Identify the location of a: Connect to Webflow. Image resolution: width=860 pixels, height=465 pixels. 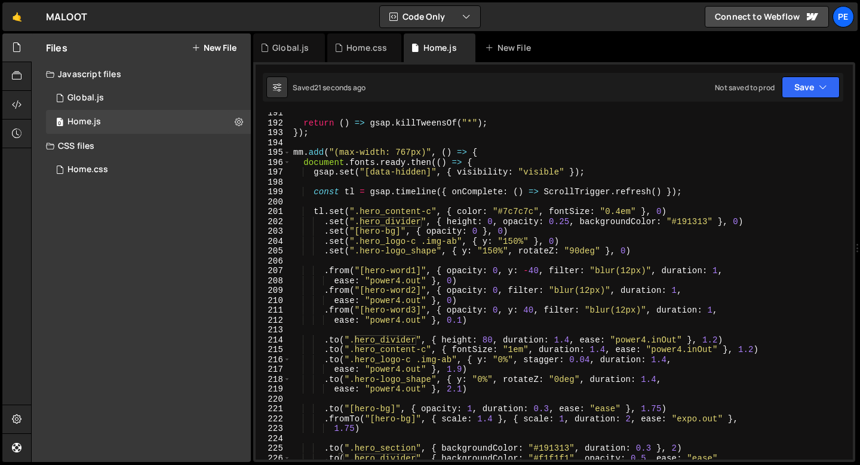
(767, 17).